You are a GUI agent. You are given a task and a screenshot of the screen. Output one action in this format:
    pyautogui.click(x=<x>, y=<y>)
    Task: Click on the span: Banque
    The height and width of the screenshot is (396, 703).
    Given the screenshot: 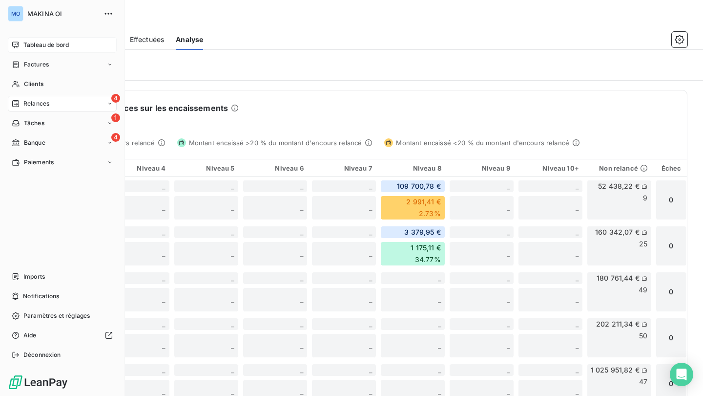 What is the action you would take?
    pyautogui.click(x=35, y=143)
    